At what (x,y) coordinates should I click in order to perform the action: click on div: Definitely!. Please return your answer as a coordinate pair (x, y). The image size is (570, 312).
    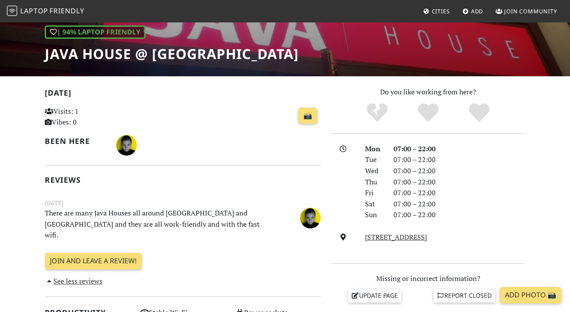
    Looking at the image, I should click on (479, 113).